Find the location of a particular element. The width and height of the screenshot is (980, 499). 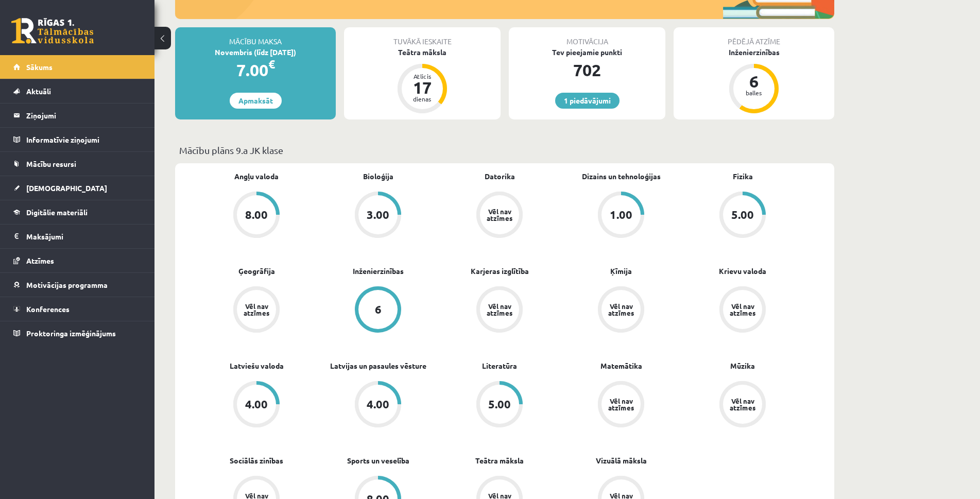

div: 1.00 is located at coordinates (621, 215).